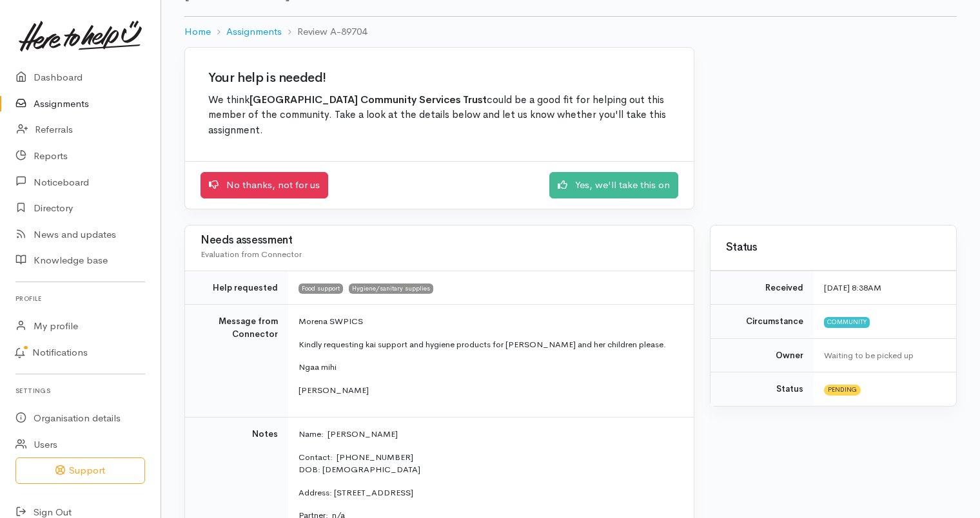 The width and height of the screenshot is (980, 518). I want to click on td: Received, so click(762, 287).